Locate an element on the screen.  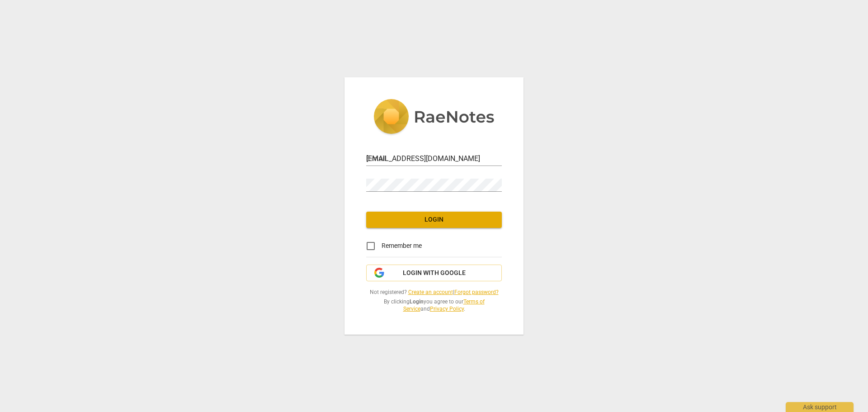
a: Terms of Service is located at coordinates (444, 305).